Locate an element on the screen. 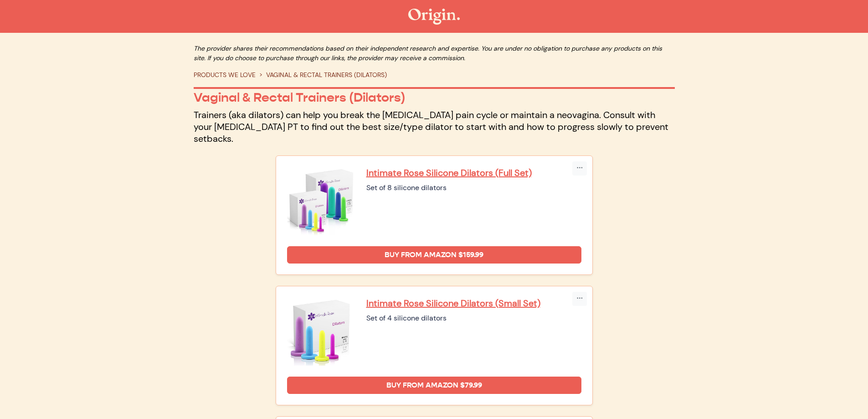 The width and height of the screenshot is (868, 419). p: Intimate Rose Silicone Dilators (Small Set) is located at coordinates (474, 303).